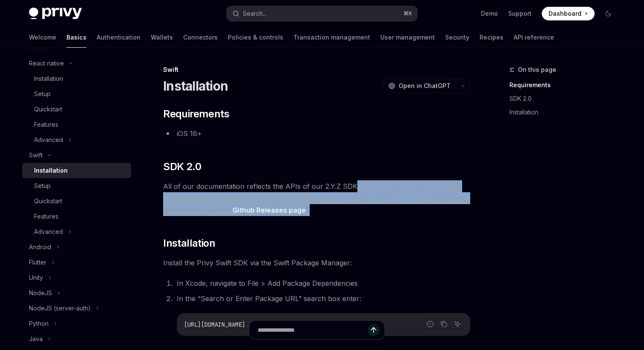  I want to click on a: Wallets, so click(162, 38).